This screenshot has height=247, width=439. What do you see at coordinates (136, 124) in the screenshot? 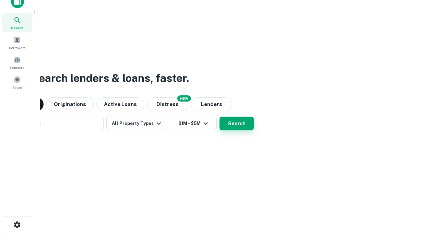
I see `button: All Property Types` at bounding box center [136, 124].